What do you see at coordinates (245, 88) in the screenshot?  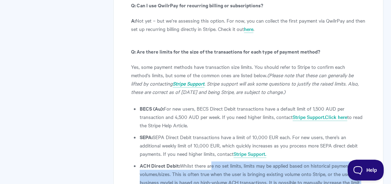 I see `i: . Stripe support will ask some questions to justify the raised limits. Also, these are correct as...` at bounding box center [245, 88].